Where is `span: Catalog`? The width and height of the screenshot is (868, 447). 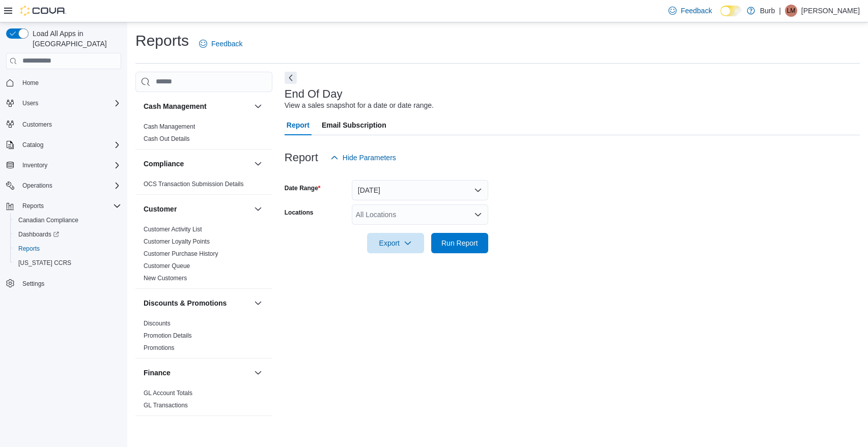
span: Catalog is located at coordinates (33, 145).